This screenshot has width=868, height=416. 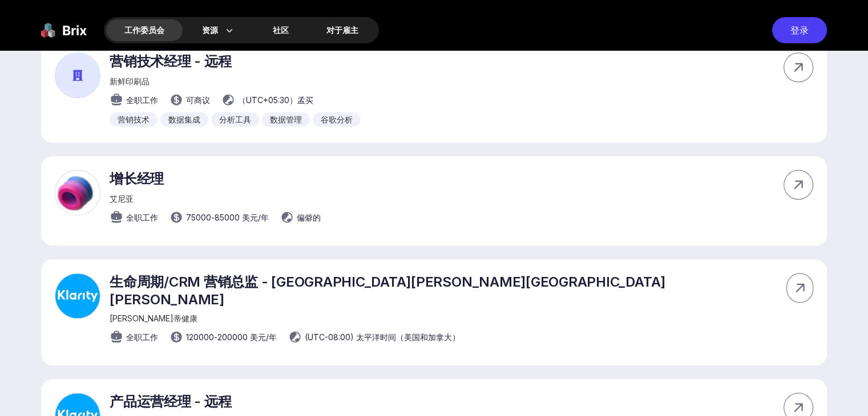 I want to click on a: 登录, so click(x=796, y=31).